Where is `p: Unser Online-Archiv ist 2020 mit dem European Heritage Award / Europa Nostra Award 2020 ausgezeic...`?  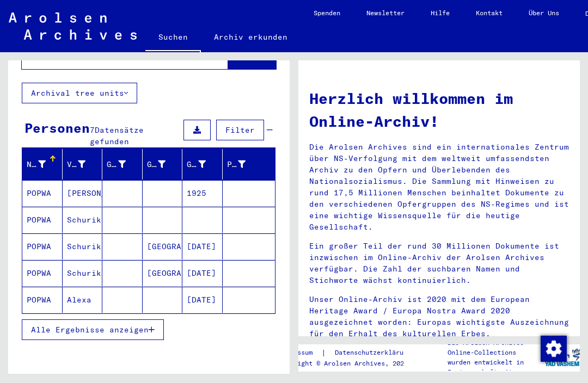 p: Unser Online-Archiv ist 2020 mit dem European Heritage Award / Europa Nostra Award 2020 ausgezeic... is located at coordinates (439, 317).